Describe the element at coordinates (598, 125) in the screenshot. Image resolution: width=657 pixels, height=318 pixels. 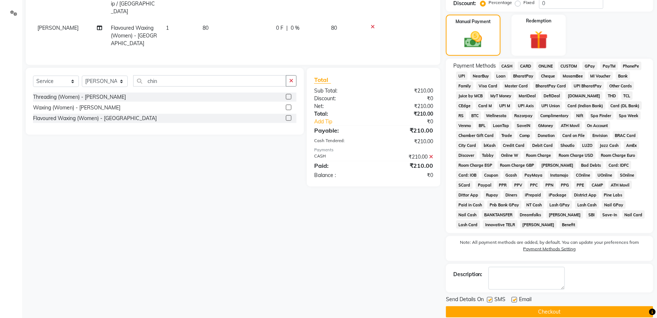
I see `span: On Account` at that location.